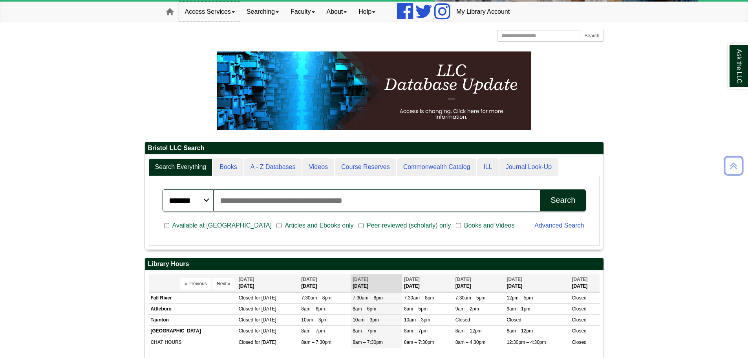 Image resolution: width=748 pixels, height=358 pixels. I want to click on h2: Bristol LLC Search, so click(374, 148).